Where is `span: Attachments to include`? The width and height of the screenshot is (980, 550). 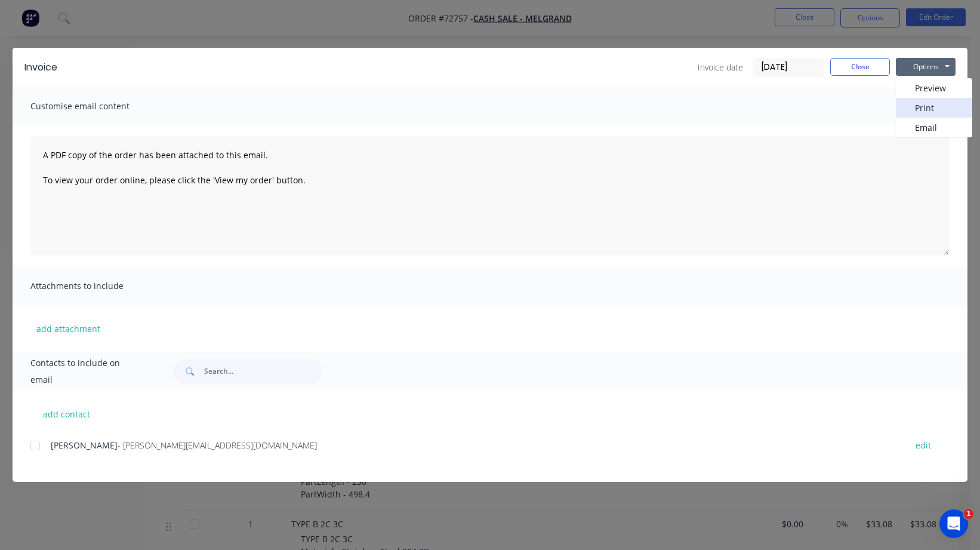 span: Attachments to include is located at coordinates (96, 286).